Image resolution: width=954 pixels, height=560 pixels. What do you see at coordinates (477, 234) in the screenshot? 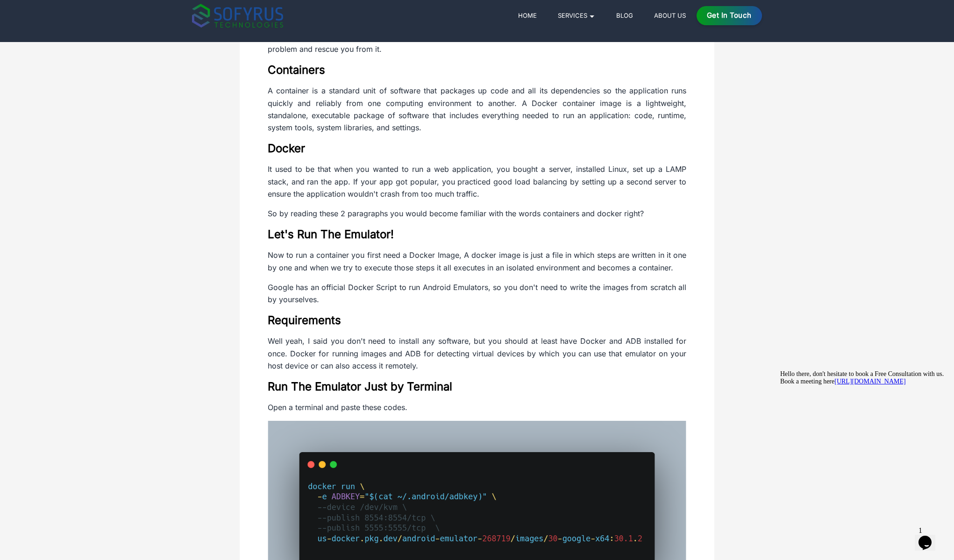
I see `h2: Let's Run The Emulator!` at bounding box center [477, 234].